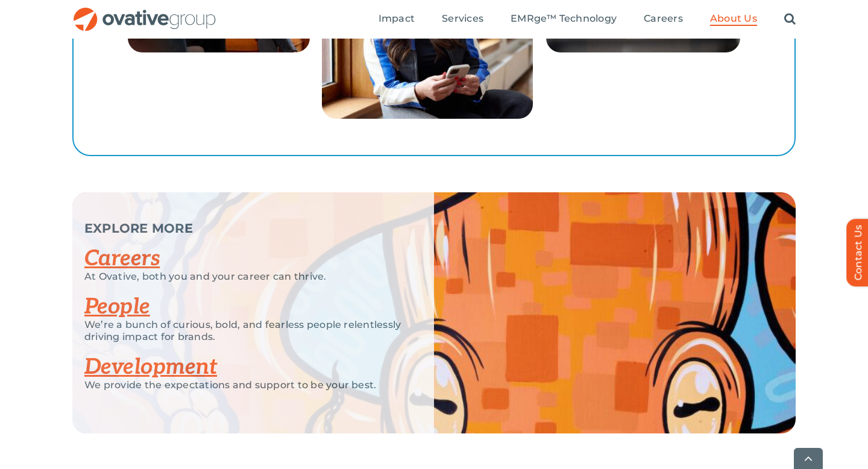 This screenshot has height=469, width=868. Describe the element at coordinates (663, 18) in the screenshot. I see `span: Careers` at that location.